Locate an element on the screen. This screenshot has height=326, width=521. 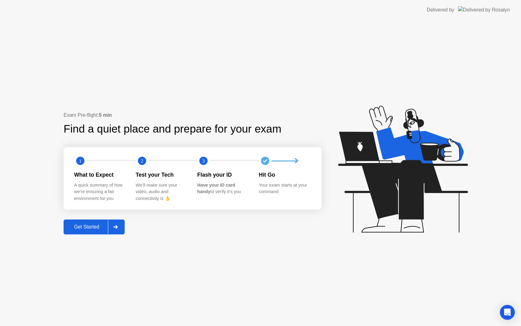
div: Delivered by is located at coordinates (440, 10).